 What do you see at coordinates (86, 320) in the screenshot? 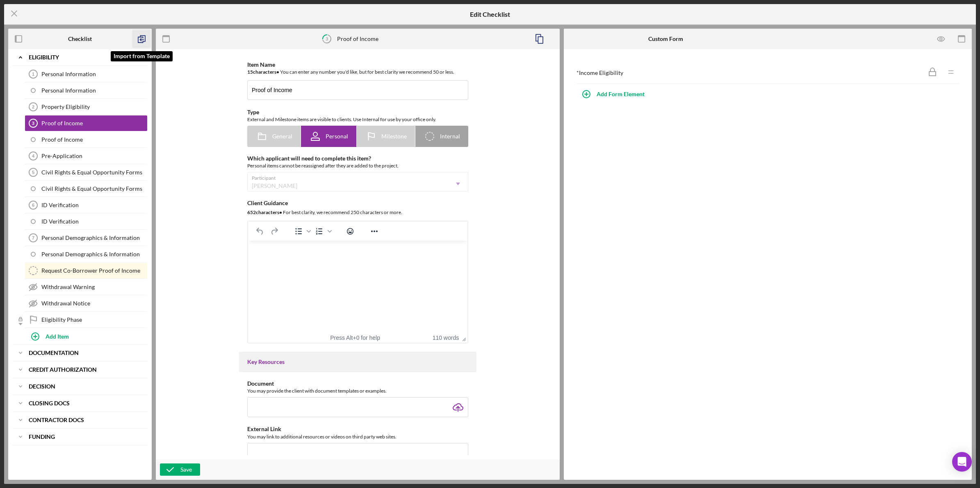
I see `a: Eligibility Phase` at bounding box center [86, 320].